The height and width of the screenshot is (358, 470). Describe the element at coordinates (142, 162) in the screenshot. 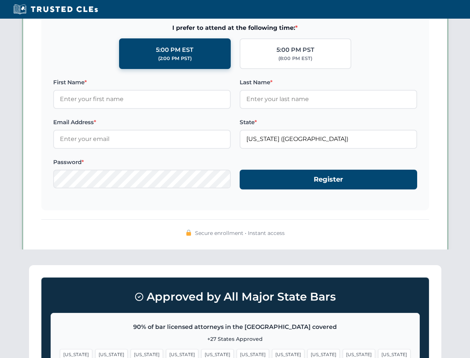

I see `label: Password` at that location.